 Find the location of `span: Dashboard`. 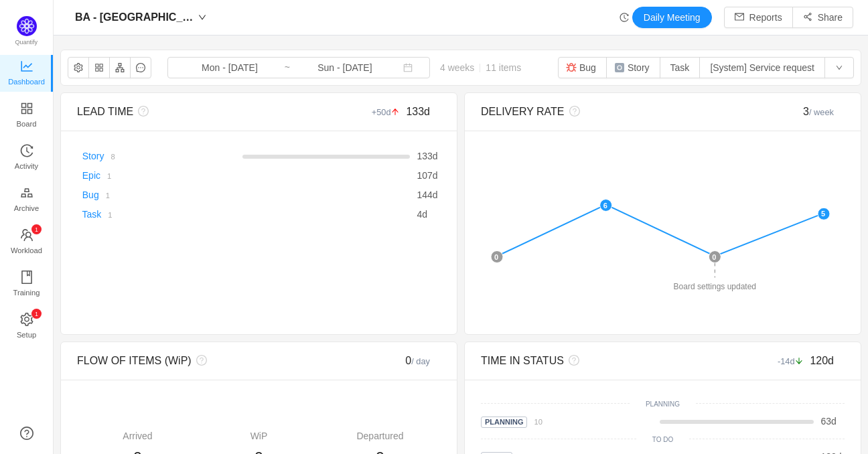

span: Dashboard is located at coordinates (26, 82).